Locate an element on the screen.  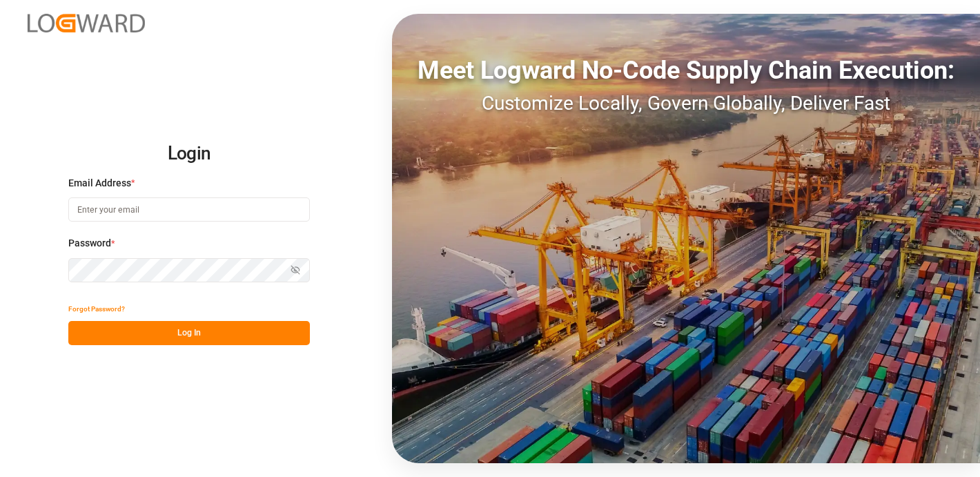
span: Password is located at coordinates (89, 243).